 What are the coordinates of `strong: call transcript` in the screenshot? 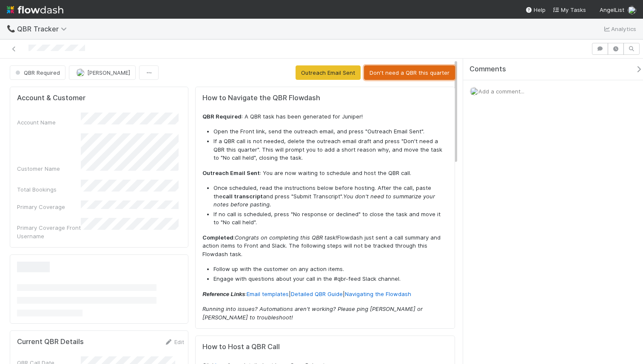 It's located at (242, 196).